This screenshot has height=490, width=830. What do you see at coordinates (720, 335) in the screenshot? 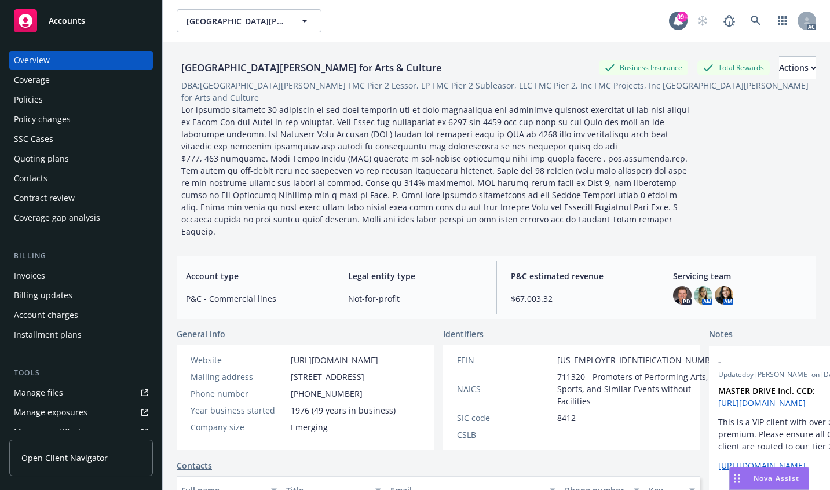
I see `span: Notes` at bounding box center [720, 335].